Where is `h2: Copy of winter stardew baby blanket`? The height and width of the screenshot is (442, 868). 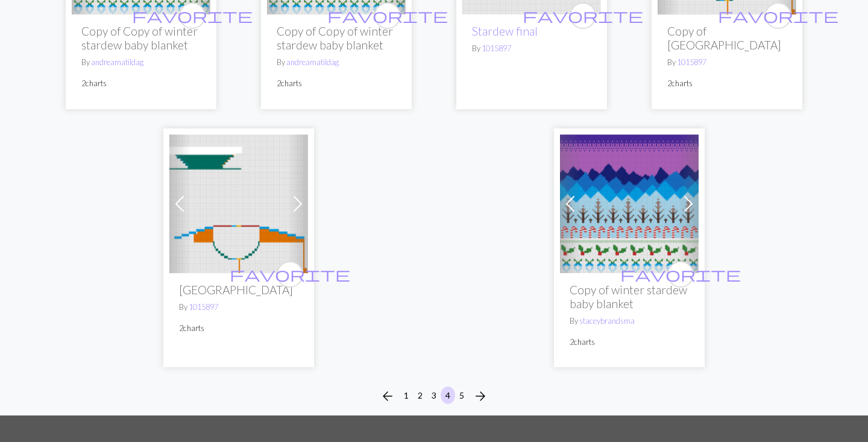
h2: Copy of winter stardew baby blanket is located at coordinates (630, 297).